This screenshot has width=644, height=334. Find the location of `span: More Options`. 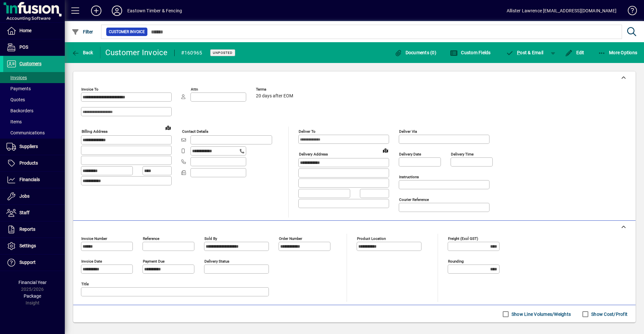

span: More Options is located at coordinates (618, 52).